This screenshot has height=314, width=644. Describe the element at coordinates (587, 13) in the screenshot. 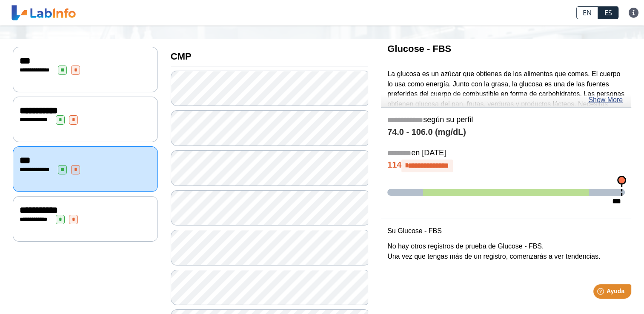

I see `a: EN` at that location.